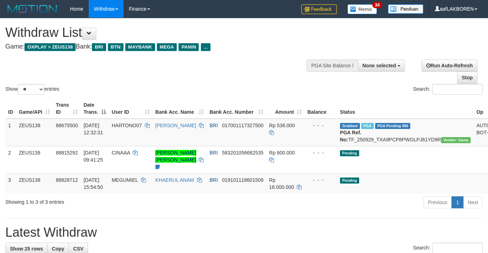  What do you see at coordinates (282, 153) in the screenshot?
I see `span: Rp 600.000` at bounding box center [282, 153].